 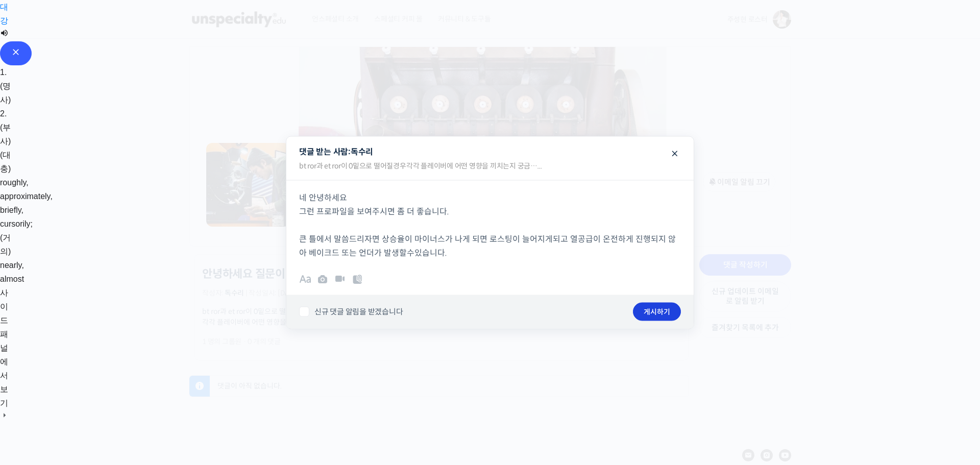 What do you see at coordinates (490, 158) in the screenshot?
I see `legend: 댓글 받는 사람:` at bounding box center [490, 158].